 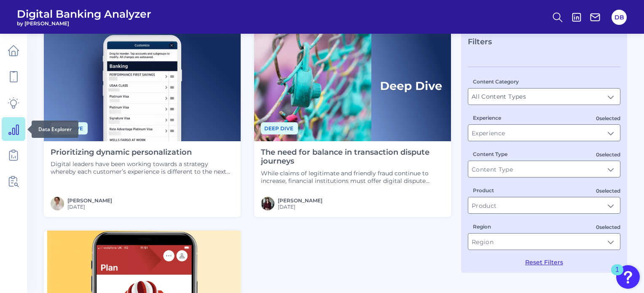 I want to click on img: Deep Dives - Phone (1).png, so click(x=142, y=85).